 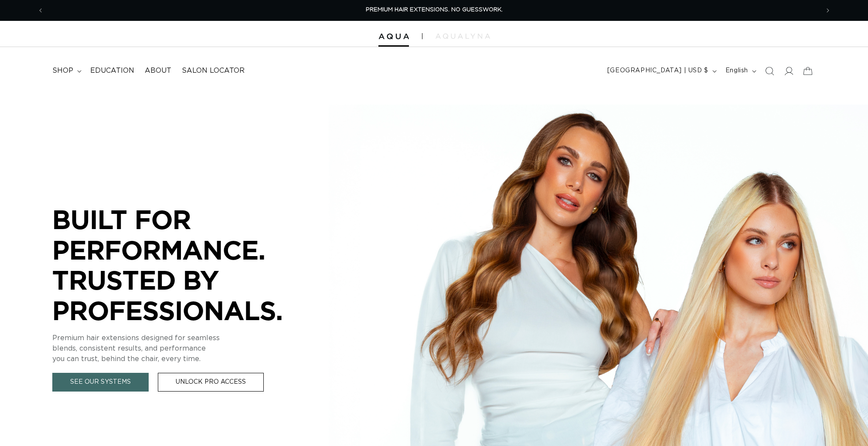 I want to click on img: aqualyna.com, so click(x=462, y=36).